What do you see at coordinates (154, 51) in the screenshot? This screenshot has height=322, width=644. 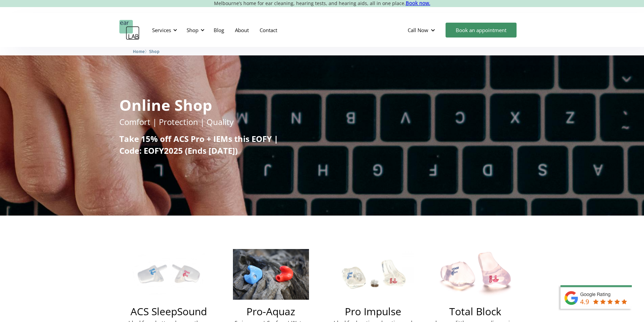 I see `a: Shop` at bounding box center [154, 51].